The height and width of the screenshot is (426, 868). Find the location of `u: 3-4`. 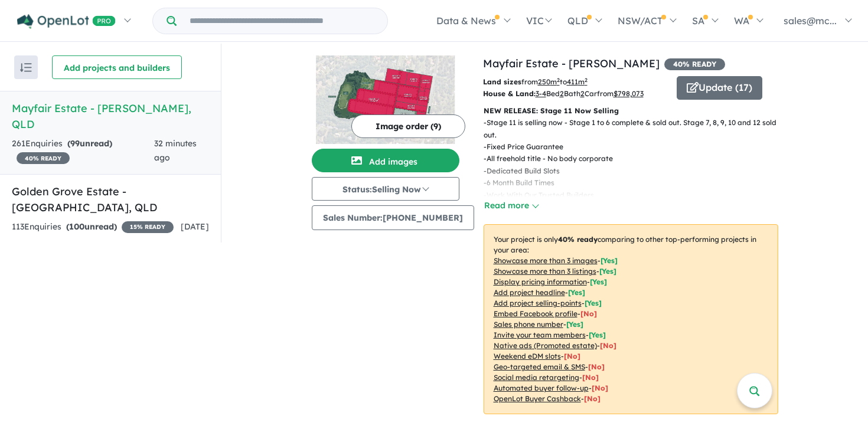

u: 3-4 is located at coordinates (541, 93).